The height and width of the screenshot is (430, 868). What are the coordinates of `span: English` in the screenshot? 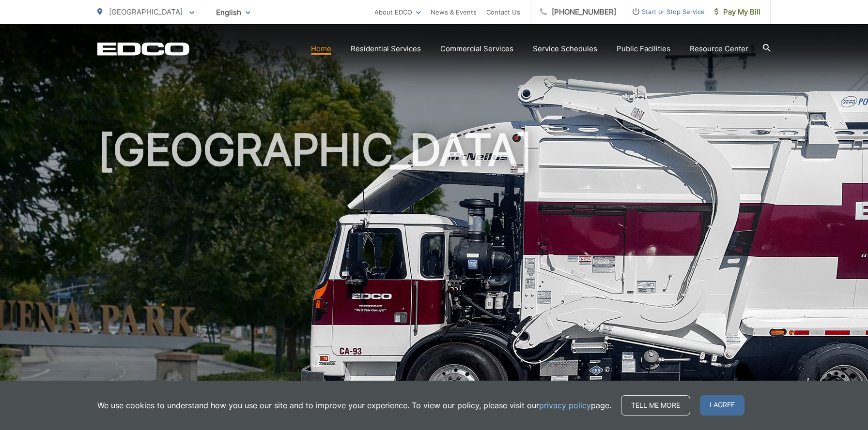 It's located at (233, 12).